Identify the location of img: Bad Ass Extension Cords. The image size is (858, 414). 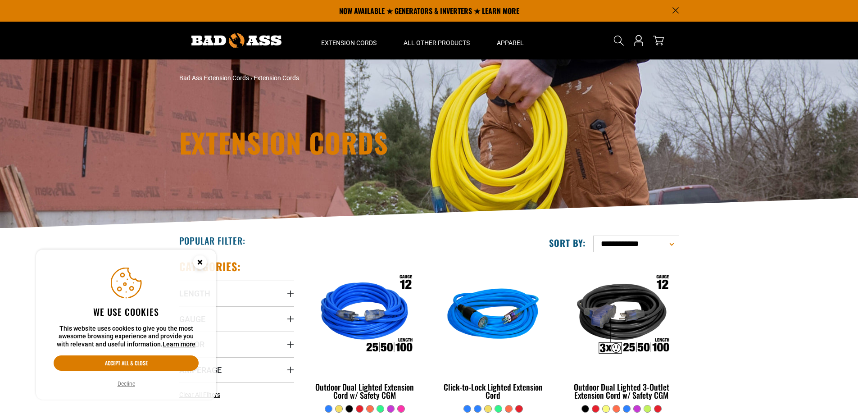
(237, 41).